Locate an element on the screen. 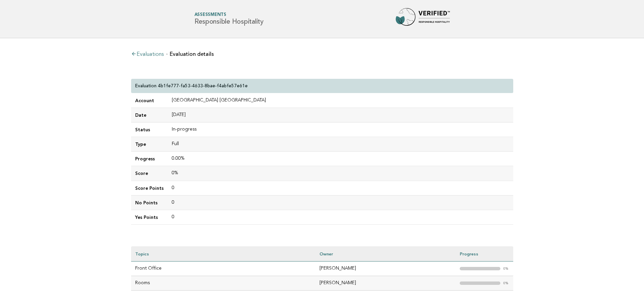 The width and height of the screenshot is (644, 294). li: Evaluation details is located at coordinates (190, 54).